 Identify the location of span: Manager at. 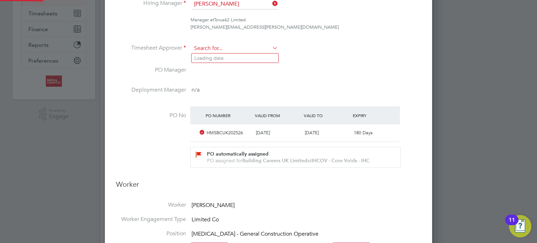
(202, 20).